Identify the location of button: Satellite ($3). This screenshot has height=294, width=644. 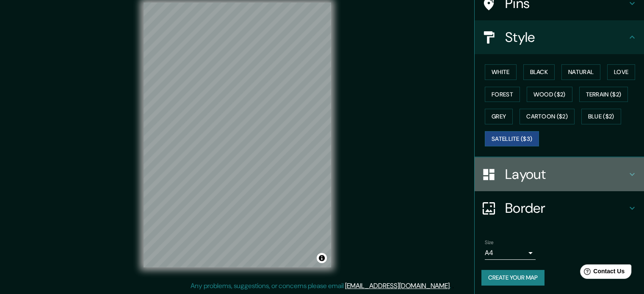
(512, 139).